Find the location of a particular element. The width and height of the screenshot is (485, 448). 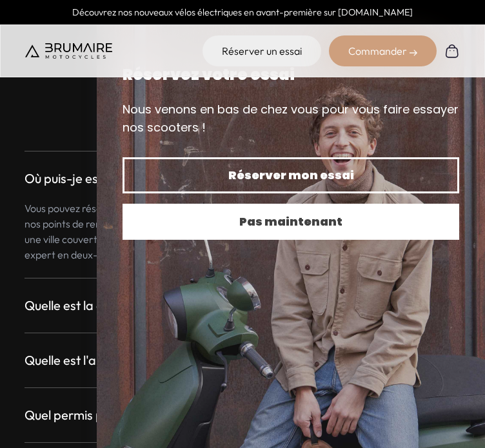

a: Réserver un essai is located at coordinates (262, 51).